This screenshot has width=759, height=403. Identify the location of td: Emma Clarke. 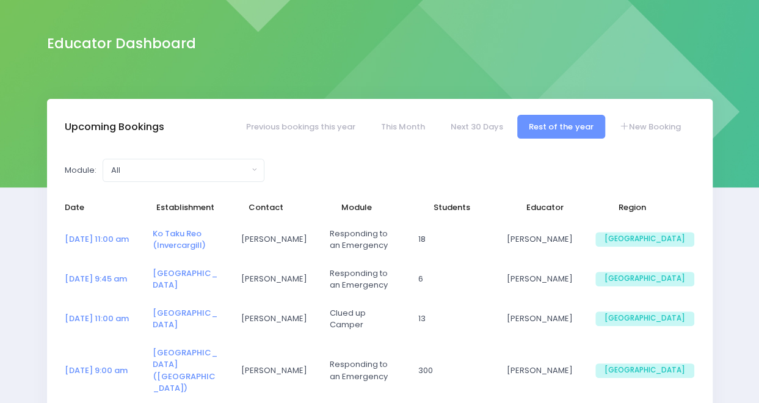
(277, 239).